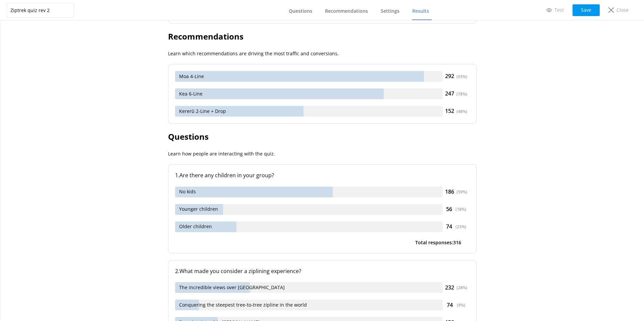 This screenshot has height=321, width=644. What do you see at coordinates (322, 53) in the screenshot?
I see `p: Learn which recommendations are driving the most traffic and conversions.` at bounding box center [322, 53].